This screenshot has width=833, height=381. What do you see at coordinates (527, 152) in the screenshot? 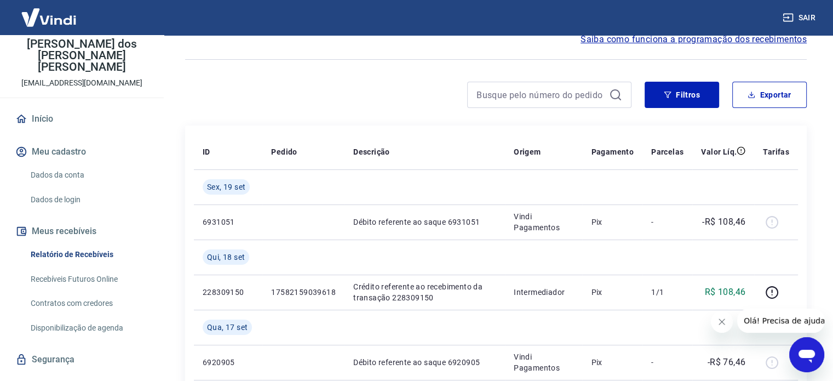
I see `p: Origem` at bounding box center [527, 152].